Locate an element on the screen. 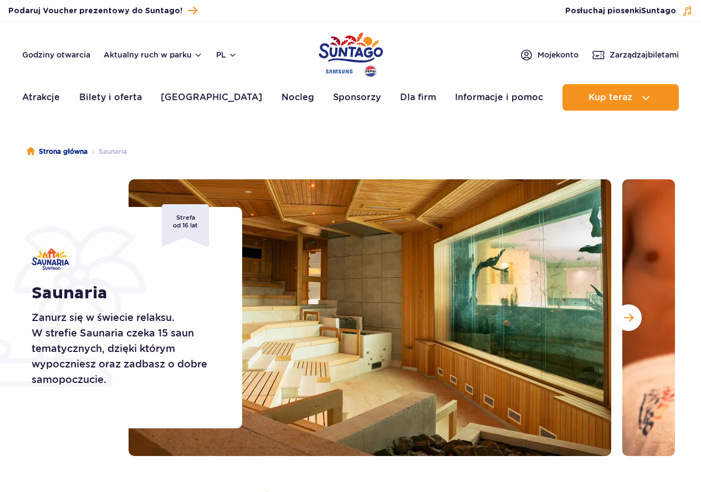  a: Informacje i pomoc is located at coordinates (499, 98).